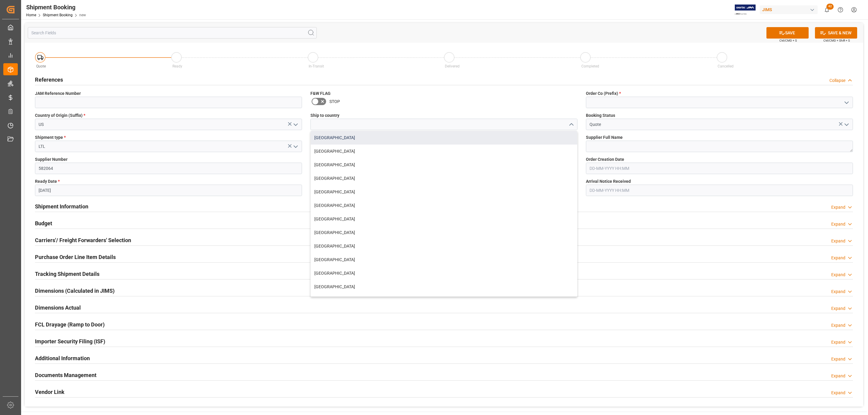  I want to click on img: Exertis%20JAM%20-%20Email%20Logo.jpg_1722504956.jpg, so click(745, 9).